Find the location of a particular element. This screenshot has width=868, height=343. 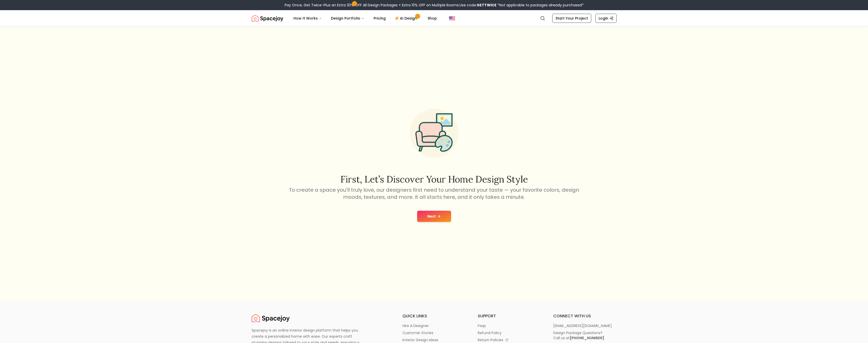

button: Next is located at coordinates (434, 216).